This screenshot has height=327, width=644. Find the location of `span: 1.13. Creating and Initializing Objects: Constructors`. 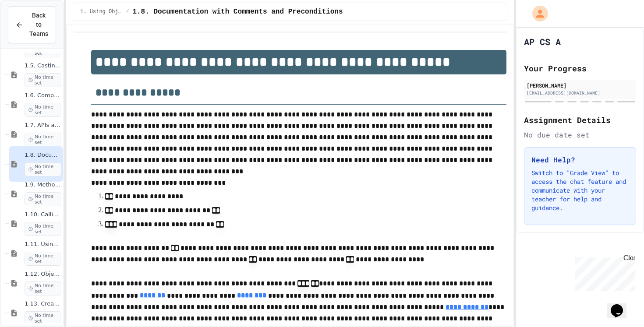

span: 1.13. Creating and Initializing Objects: Constructors is located at coordinates (43, 304).